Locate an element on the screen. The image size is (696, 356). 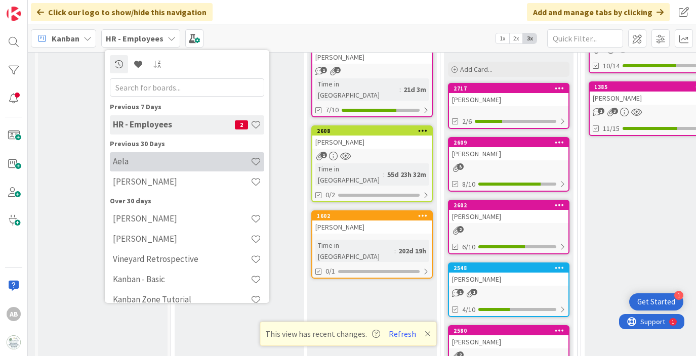
input: Search for boards... is located at coordinates (187, 88).